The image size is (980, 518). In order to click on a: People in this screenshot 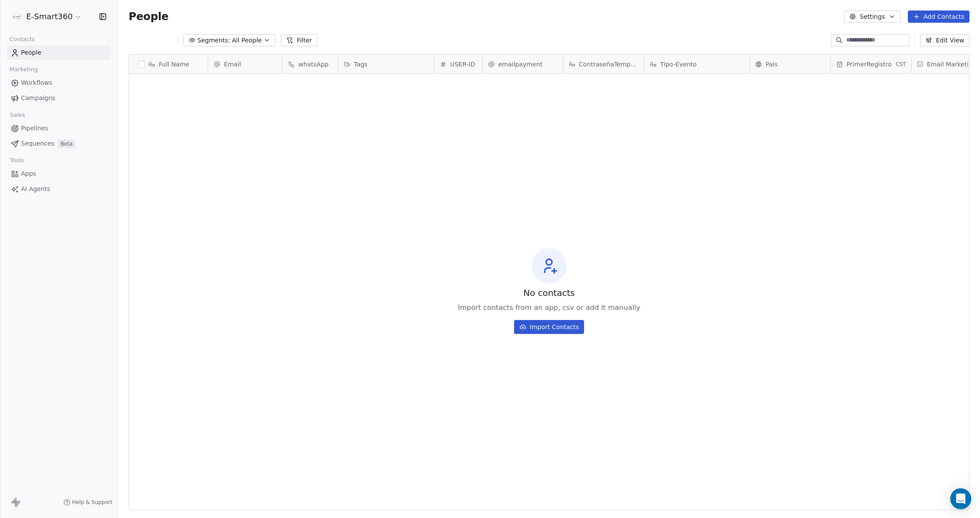, I will do `click(59, 53)`.